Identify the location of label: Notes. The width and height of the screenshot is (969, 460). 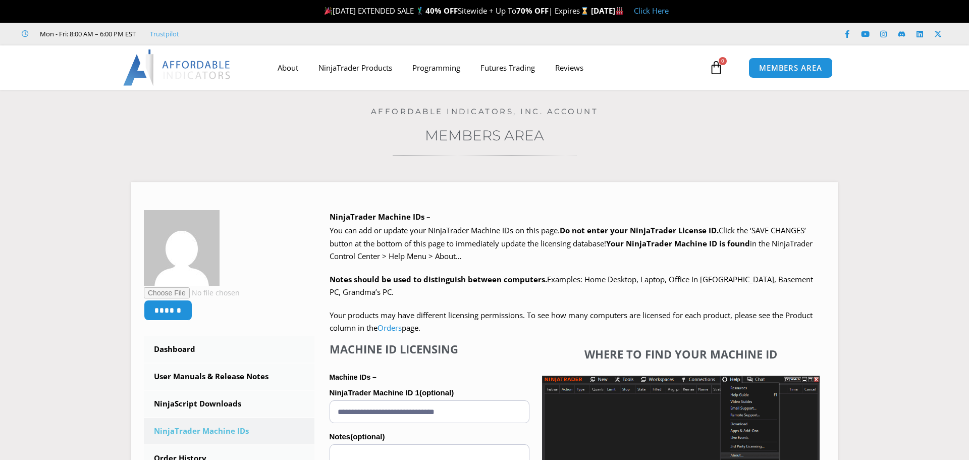
(430, 437).